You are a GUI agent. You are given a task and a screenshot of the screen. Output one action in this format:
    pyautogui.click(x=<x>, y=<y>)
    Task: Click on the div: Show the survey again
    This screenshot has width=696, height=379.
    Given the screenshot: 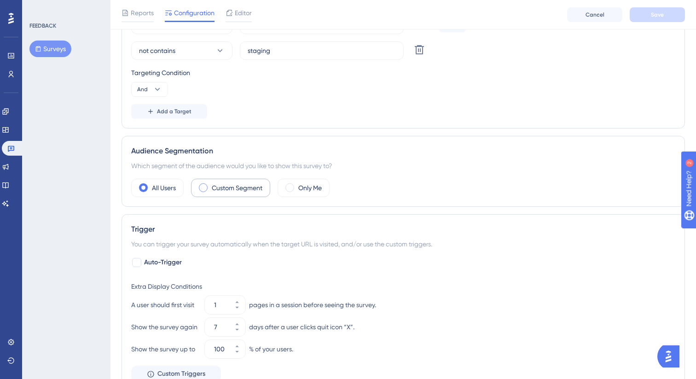 What is the action you would take?
    pyautogui.click(x=166, y=327)
    